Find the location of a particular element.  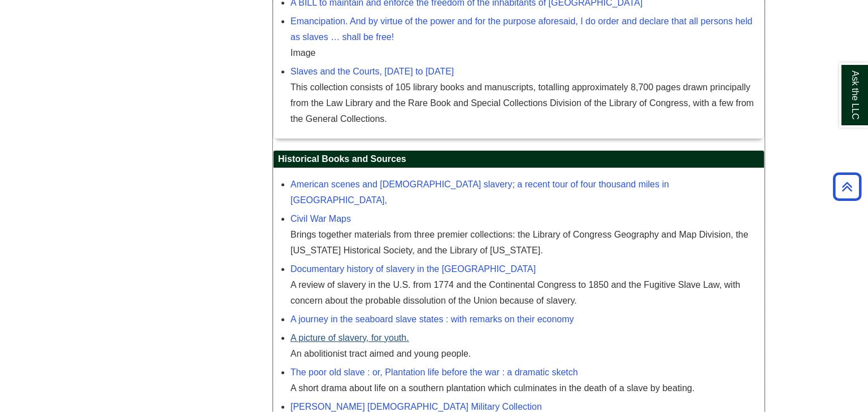

div: An abolitionist tract aimed and young people. is located at coordinates (525, 354).